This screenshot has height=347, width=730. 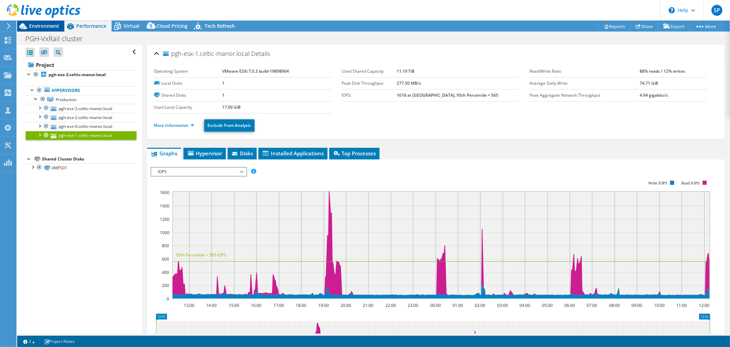 I want to click on label: Peak Disk Throughput, so click(x=369, y=83).